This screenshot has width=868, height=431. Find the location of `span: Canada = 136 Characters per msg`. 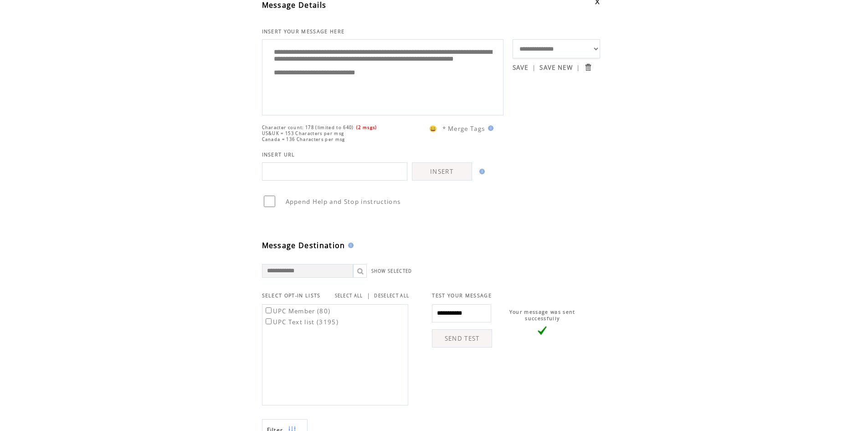

span: Canada = 136 Characters per msg is located at coordinates (303, 139).